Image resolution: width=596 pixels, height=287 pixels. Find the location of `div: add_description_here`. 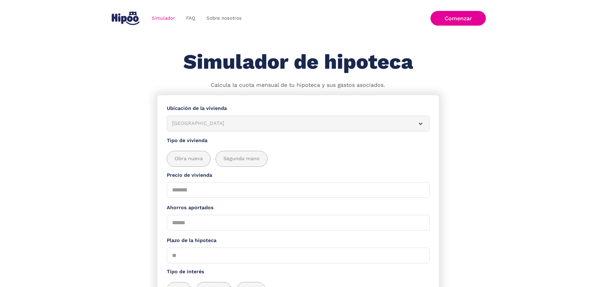

div: add_description_here is located at coordinates (298, 159).